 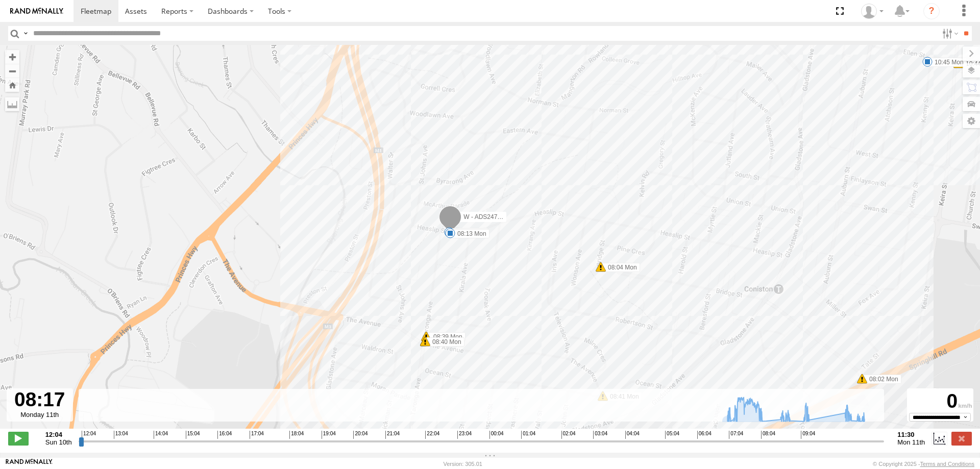 I want to click on a: Terms and Conditions, so click(x=947, y=464).